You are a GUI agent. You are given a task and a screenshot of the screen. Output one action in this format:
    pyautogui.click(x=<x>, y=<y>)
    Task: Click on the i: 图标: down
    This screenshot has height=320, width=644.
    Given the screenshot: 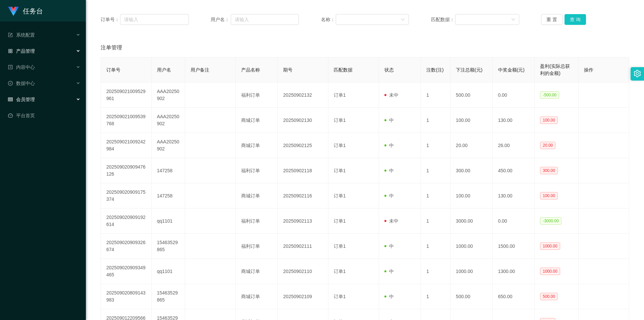 What is the action you would take?
    pyautogui.click(x=513, y=20)
    